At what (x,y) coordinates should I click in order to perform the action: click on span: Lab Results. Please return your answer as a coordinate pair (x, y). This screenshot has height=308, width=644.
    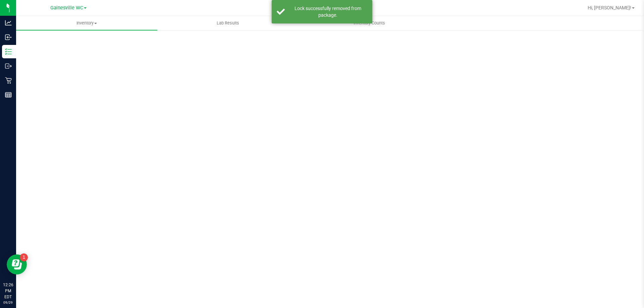
    Looking at the image, I should click on (228, 23).